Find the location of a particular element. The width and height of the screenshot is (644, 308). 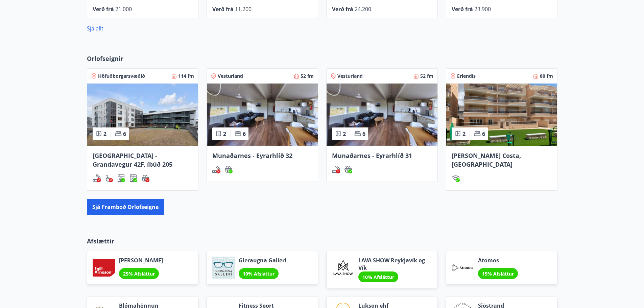

span: Erlendis is located at coordinates (466, 76).